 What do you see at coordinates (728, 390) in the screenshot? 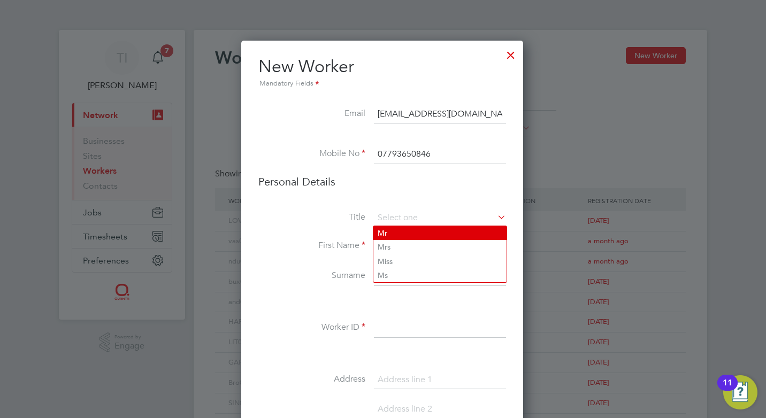
I see `div: 11` at bounding box center [728, 390].